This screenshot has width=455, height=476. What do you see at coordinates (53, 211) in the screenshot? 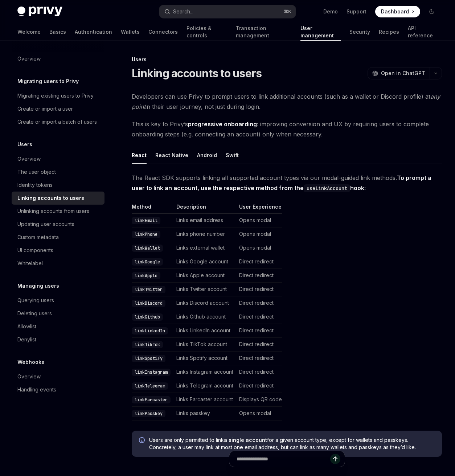
I see `div: Unlinking accounts from users` at bounding box center [53, 211].